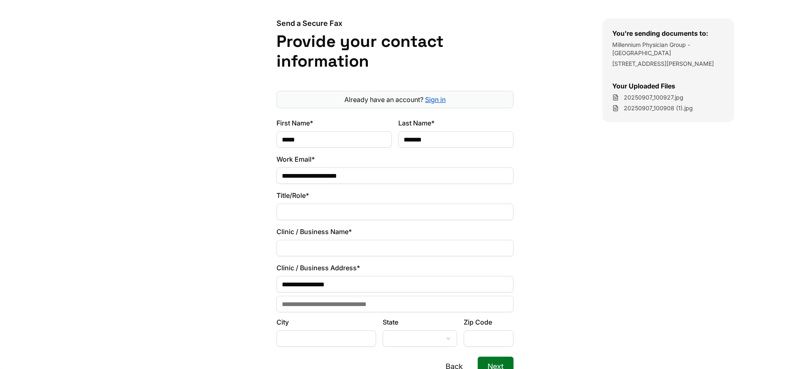  What do you see at coordinates (395, 100) in the screenshot?
I see `p: Already have an account?` at bounding box center [395, 100].